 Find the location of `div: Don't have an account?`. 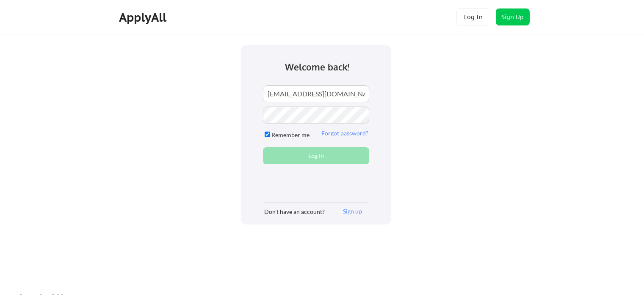

div: Don't have an account? is located at coordinates (298, 212).